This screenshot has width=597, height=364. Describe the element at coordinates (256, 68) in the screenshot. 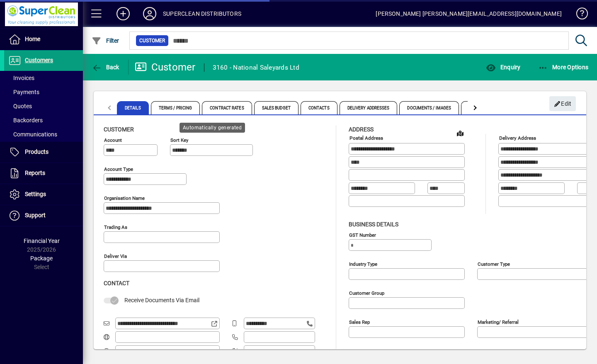

I see `div: 3160 - National Saleyards Ltd` at that location.